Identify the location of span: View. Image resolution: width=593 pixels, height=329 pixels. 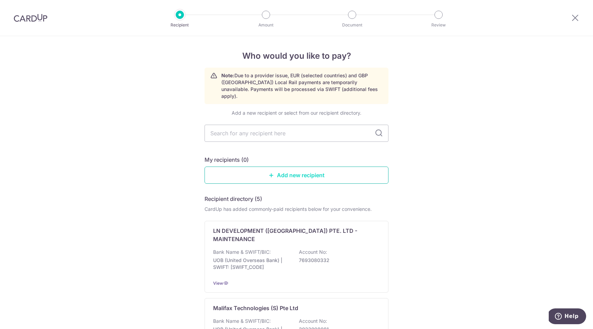
(218, 283).